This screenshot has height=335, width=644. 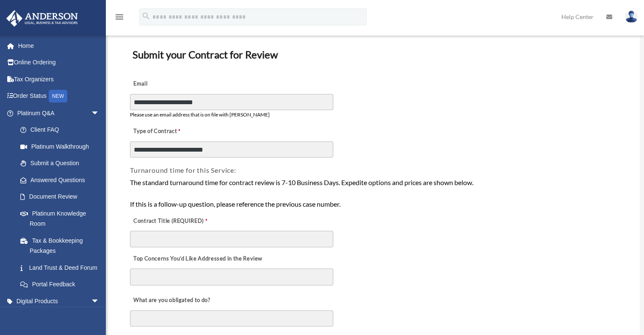 What do you see at coordinates (62, 130) in the screenshot?
I see `a: Client FAQ` at bounding box center [62, 130].